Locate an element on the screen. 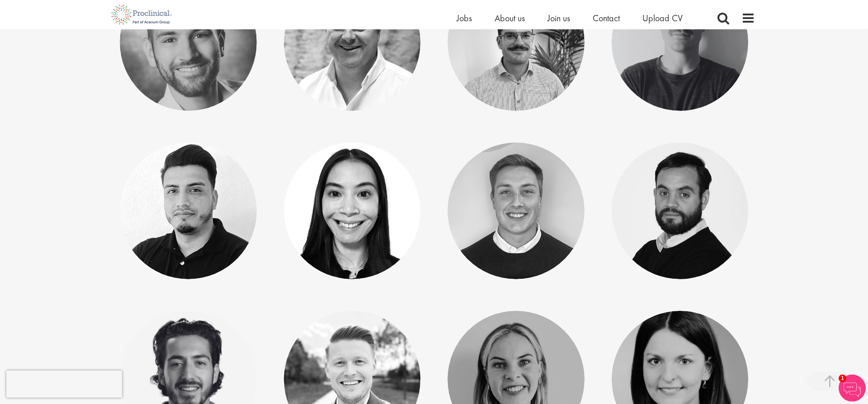  span: Join us is located at coordinates (559, 18).